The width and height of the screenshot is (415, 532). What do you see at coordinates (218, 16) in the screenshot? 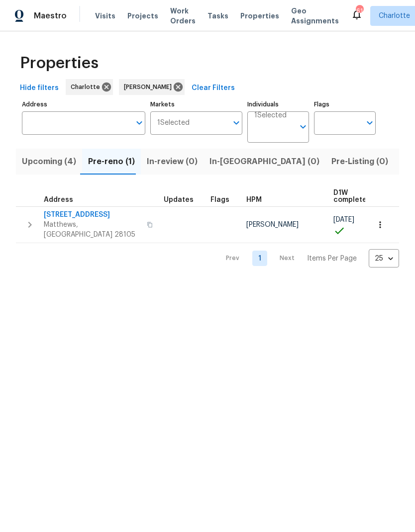
I see `span: Tasks` at bounding box center [218, 16].